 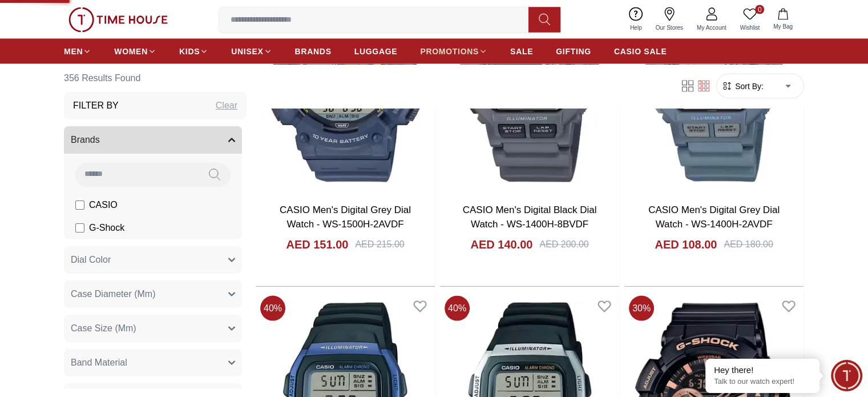 I want to click on a: CASIO Men's Digital Grey Dial Watch - WS-1500H-2AVDF, so click(x=345, y=216).